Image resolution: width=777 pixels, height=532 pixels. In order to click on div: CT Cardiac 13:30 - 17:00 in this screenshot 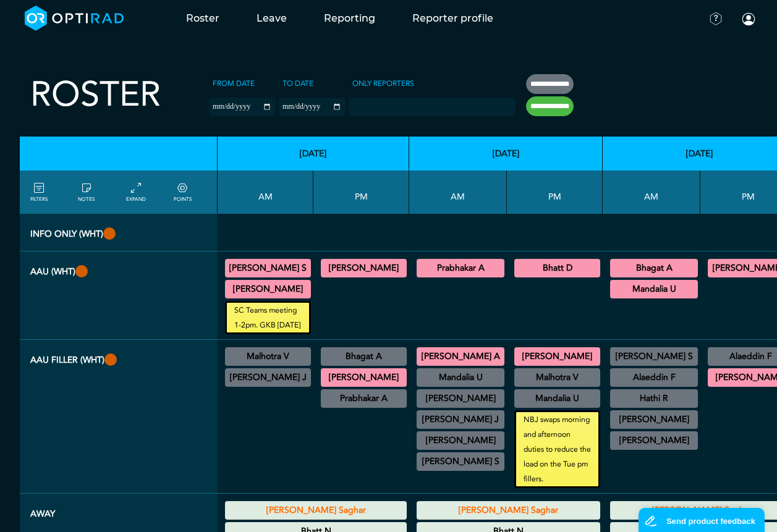, I will do `click(364, 399)`.